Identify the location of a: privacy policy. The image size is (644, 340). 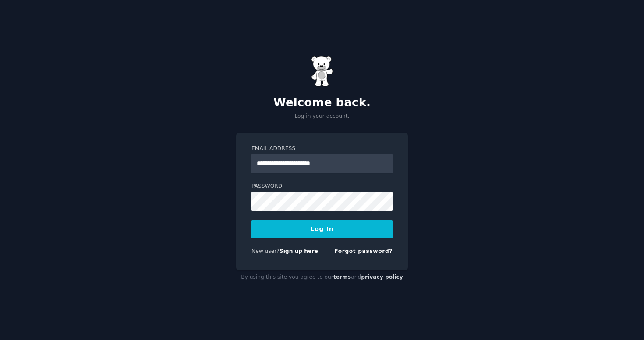
(382, 277).